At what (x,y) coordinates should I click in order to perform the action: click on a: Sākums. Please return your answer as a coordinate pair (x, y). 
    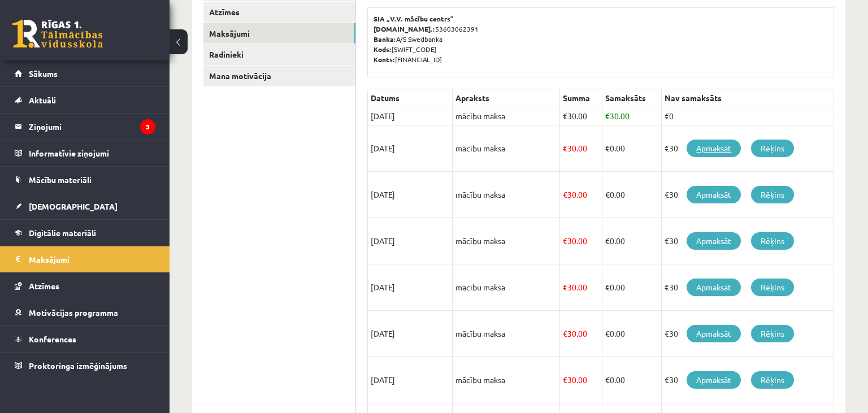
    Looking at the image, I should click on (85, 74).